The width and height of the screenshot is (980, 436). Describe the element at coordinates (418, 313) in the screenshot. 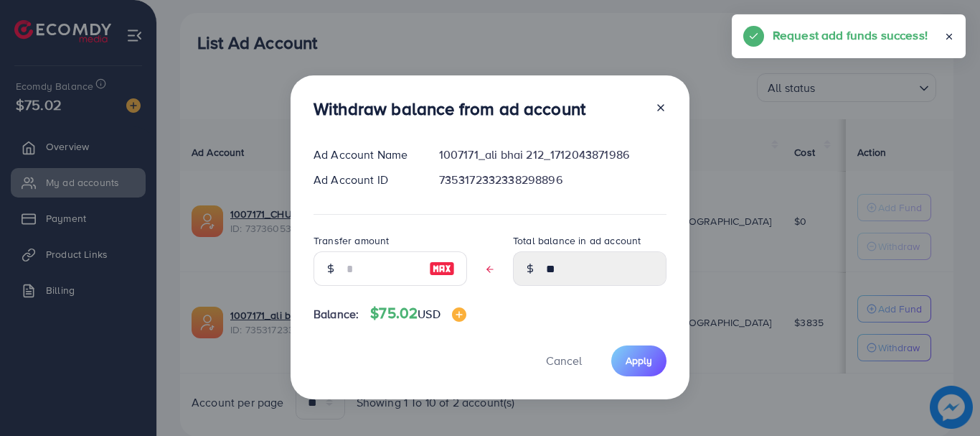

I see `h4: $75.02` at that location.